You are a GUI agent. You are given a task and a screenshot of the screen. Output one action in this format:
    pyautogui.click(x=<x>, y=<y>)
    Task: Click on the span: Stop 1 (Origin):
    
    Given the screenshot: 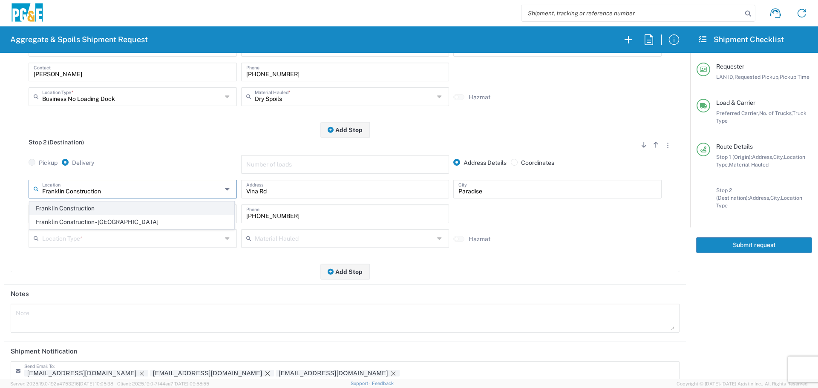 What is the action you would take?
    pyautogui.click(x=734, y=157)
    